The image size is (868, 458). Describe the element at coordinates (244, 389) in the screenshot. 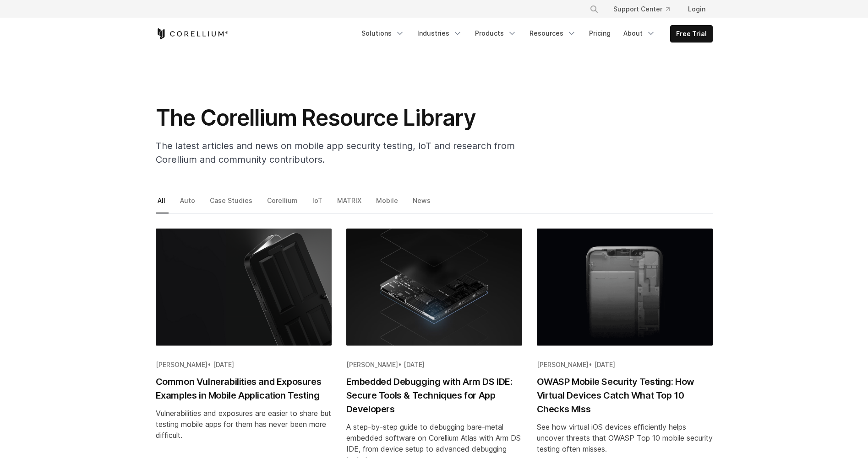

I see `h2: Common Vulnerabilities and Exposures Examples in Mobile Application Testing` at that location.